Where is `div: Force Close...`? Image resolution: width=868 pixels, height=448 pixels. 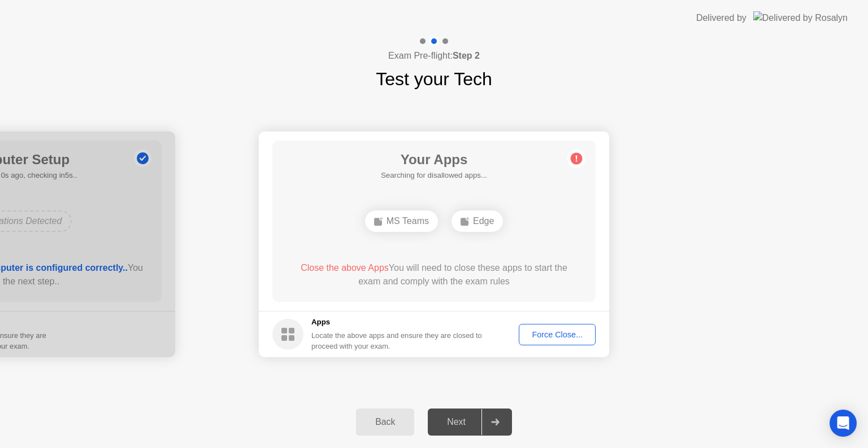 div: Force Close... is located at coordinates (557, 334).